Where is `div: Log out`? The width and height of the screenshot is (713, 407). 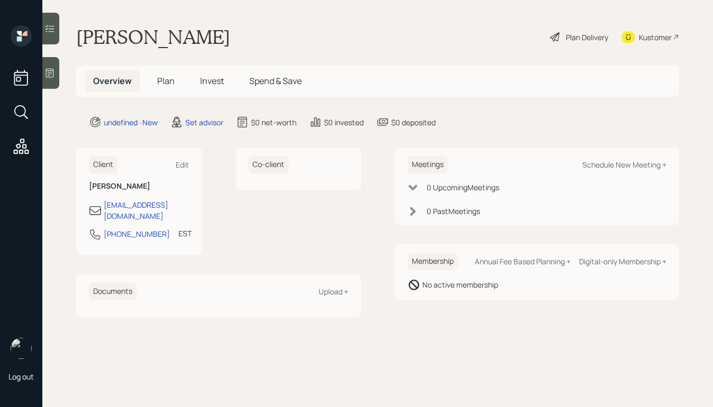 div: Log out is located at coordinates (21, 377).